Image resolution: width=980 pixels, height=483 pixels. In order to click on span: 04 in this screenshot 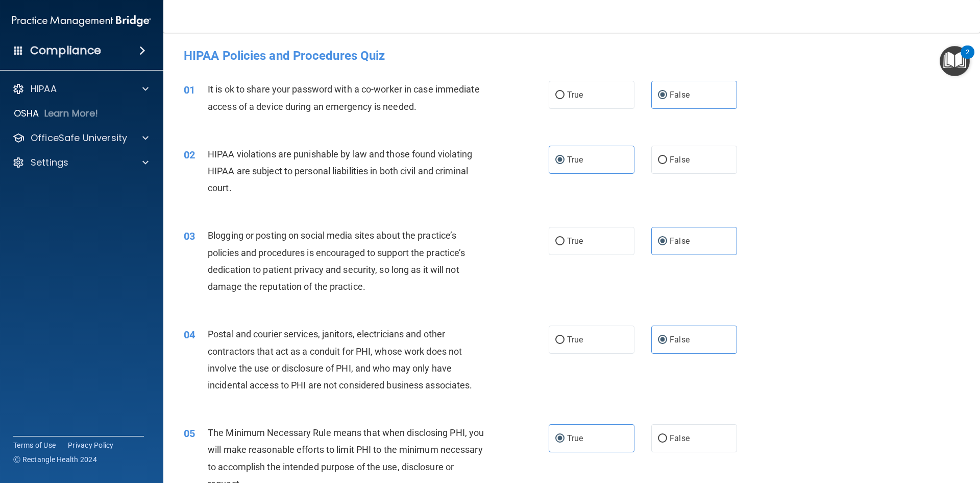, I will do `click(190, 335)`.